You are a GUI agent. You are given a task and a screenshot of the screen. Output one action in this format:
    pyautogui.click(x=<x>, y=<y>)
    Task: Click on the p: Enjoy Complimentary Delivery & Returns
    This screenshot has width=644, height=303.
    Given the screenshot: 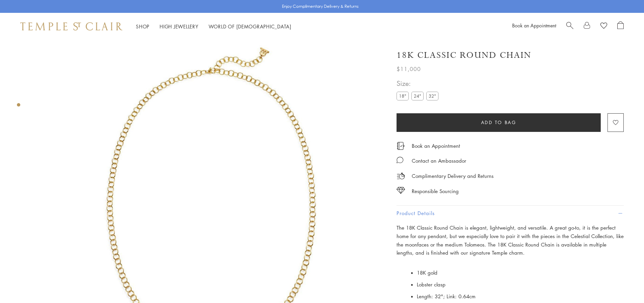 What is the action you would take?
    pyautogui.click(x=320, y=7)
    